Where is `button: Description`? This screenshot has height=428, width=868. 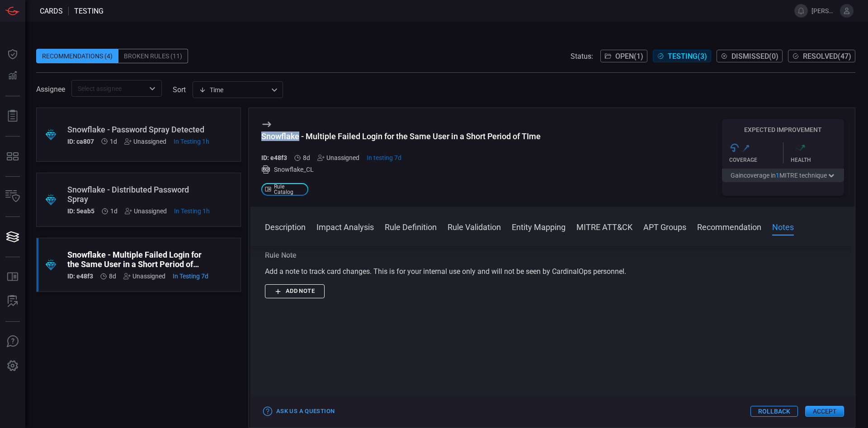 button: Description is located at coordinates (285, 226).